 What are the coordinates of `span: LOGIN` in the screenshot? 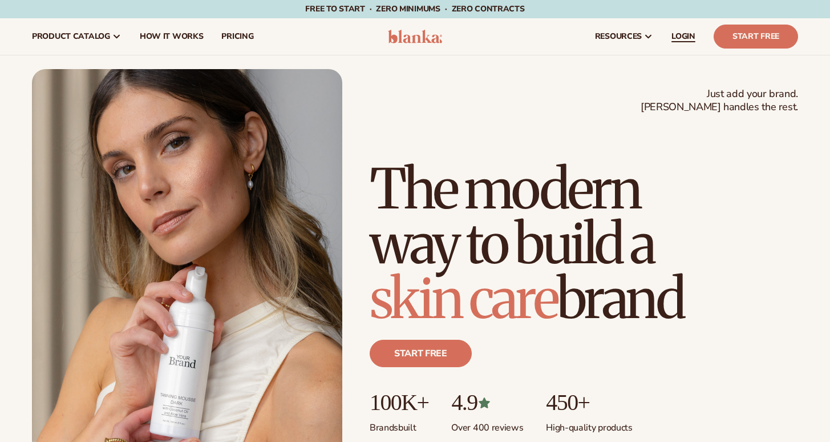 It's located at (683, 37).